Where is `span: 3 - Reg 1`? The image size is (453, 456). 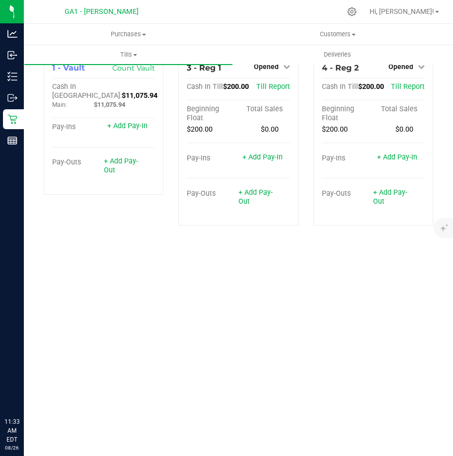 span: 3 - Reg 1 is located at coordinates (204, 68).